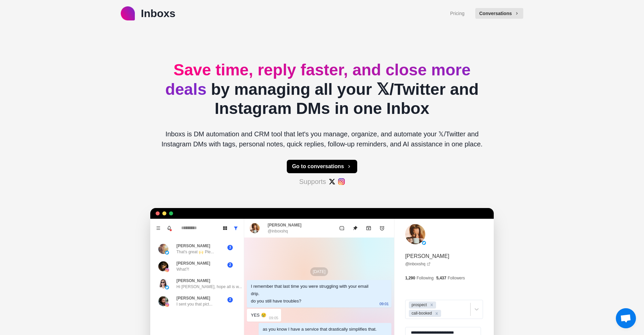 The height and width of the screenshot is (335, 644). What do you see at coordinates (322, 166) in the screenshot?
I see `button: Go to conversations` at bounding box center [322, 166].